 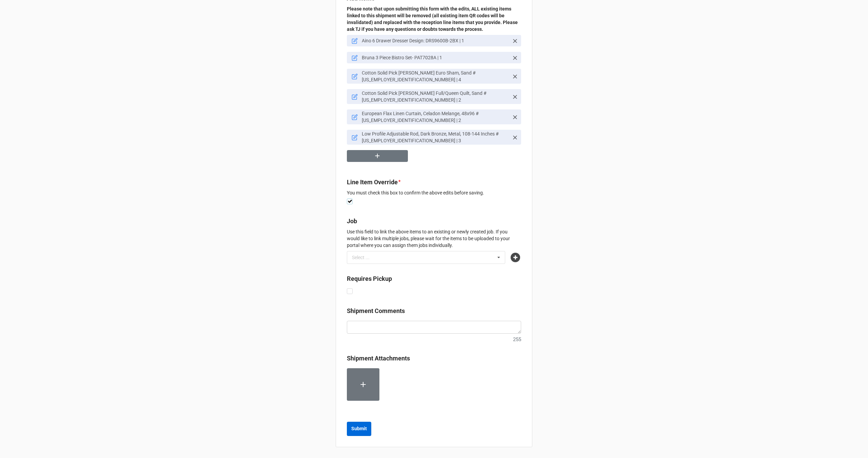 What do you see at coordinates (365, 258) in the screenshot?
I see `div: Select ...` at bounding box center [365, 258].